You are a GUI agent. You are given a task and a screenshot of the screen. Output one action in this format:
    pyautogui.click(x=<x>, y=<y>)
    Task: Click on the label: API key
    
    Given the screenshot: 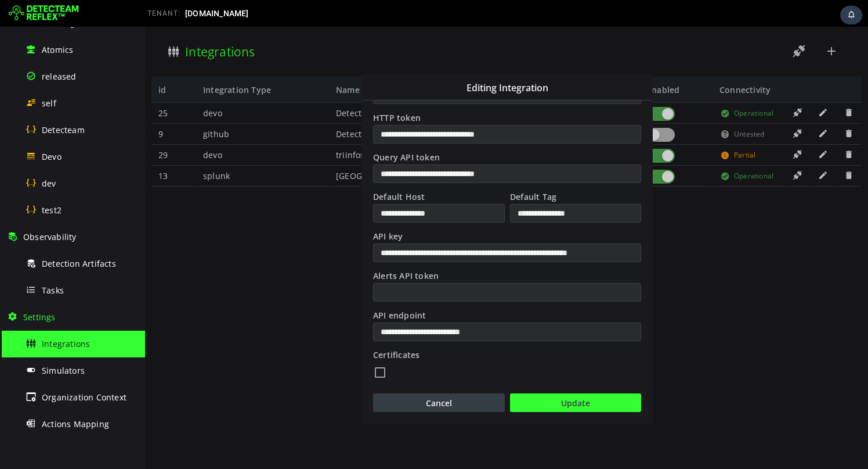 What is the action you would take?
    pyautogui.click(x=362, y=209)
    